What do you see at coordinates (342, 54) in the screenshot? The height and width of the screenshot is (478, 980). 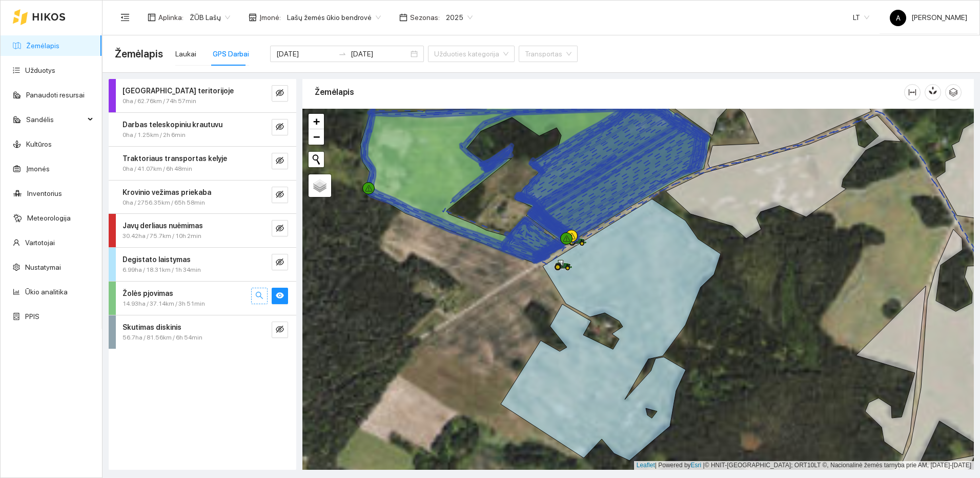 I see `span: swap-right` at bounding box center [342, 54].